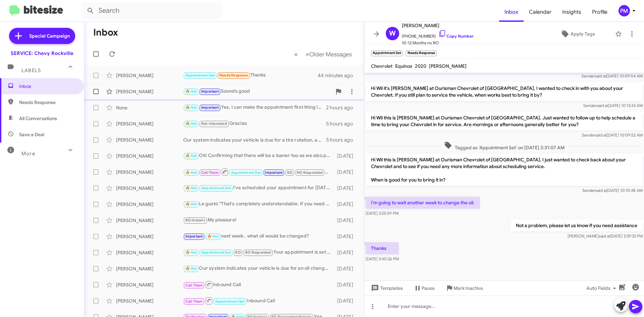 This screenshot has width=644, height=317. Describe the element at coordinates (577, 226) in the screenshot. I see `p: Not a problem, please let us know if you need assistance` at that location.